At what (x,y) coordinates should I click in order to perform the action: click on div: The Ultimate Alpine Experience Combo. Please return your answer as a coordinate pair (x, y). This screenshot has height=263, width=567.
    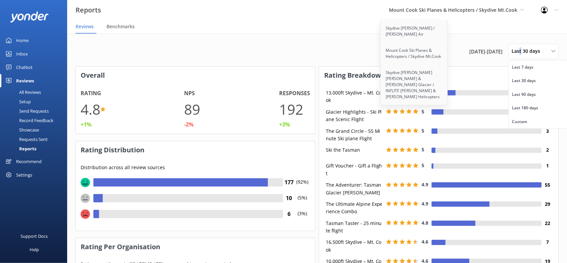
    Looking at the image, I should click on (355, 208).